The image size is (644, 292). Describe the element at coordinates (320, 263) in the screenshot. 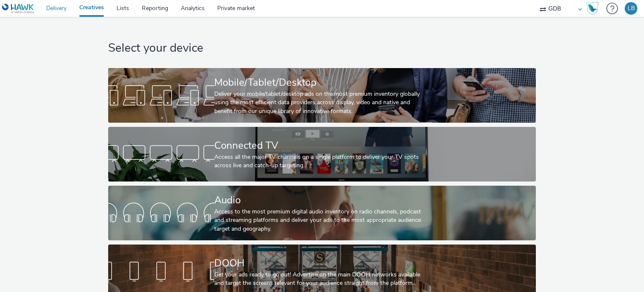

I see `div: DOOH` at that location.